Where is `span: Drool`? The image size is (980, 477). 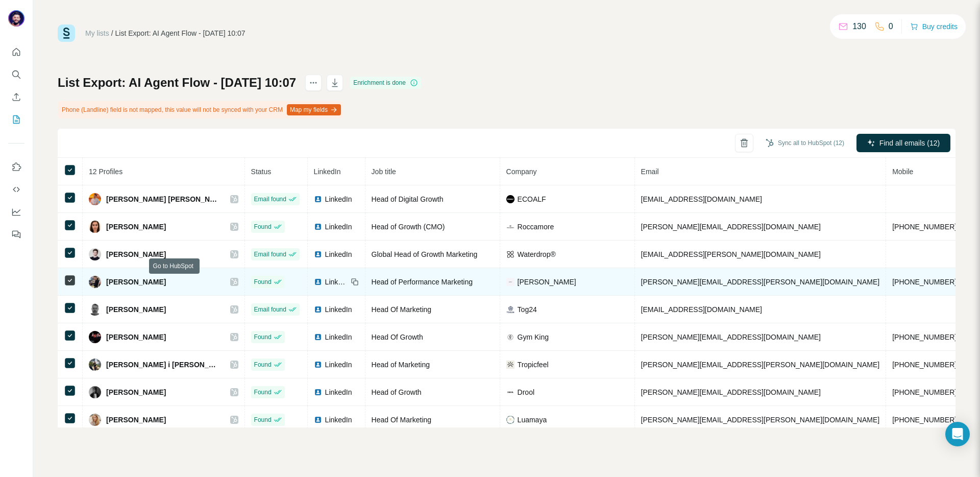
span: Drool is located at coordinates (526, 392).